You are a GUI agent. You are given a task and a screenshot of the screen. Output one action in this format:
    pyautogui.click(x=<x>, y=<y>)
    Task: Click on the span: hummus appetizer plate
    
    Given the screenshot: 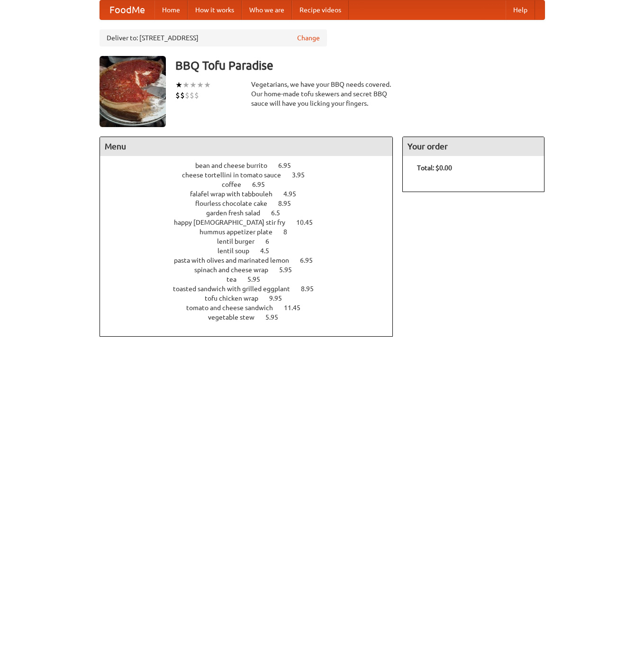 What is the action you would take?
    pyautogui.click(x=241, y=232)
    